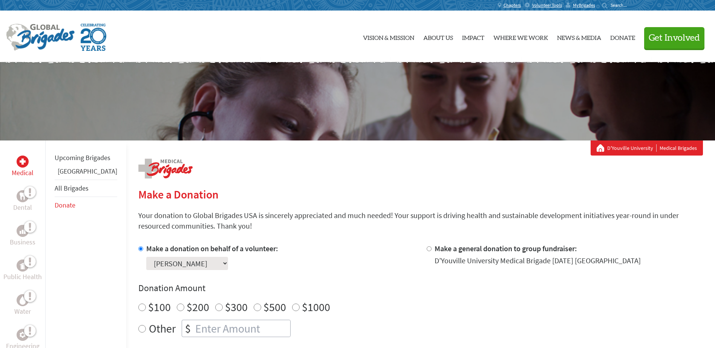 This screenshot has width=715, height=348. What do you see at coordinates (23, 173) in the screenshot?
I see `p: Medical` at bounding box center [23, 173].